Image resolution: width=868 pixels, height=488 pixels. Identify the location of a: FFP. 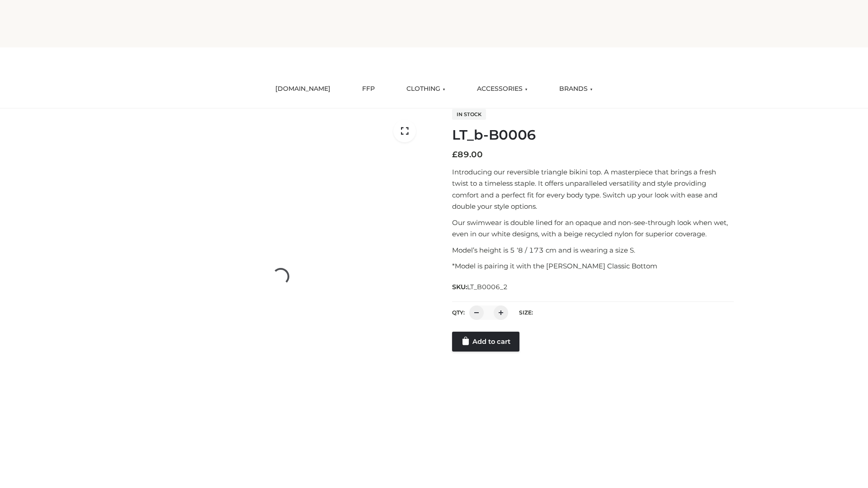
(369, 89).